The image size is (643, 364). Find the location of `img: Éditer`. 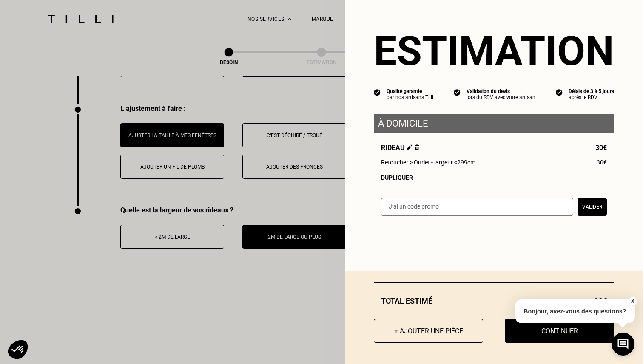

img: Éditer is located at coordinates (409, 147).